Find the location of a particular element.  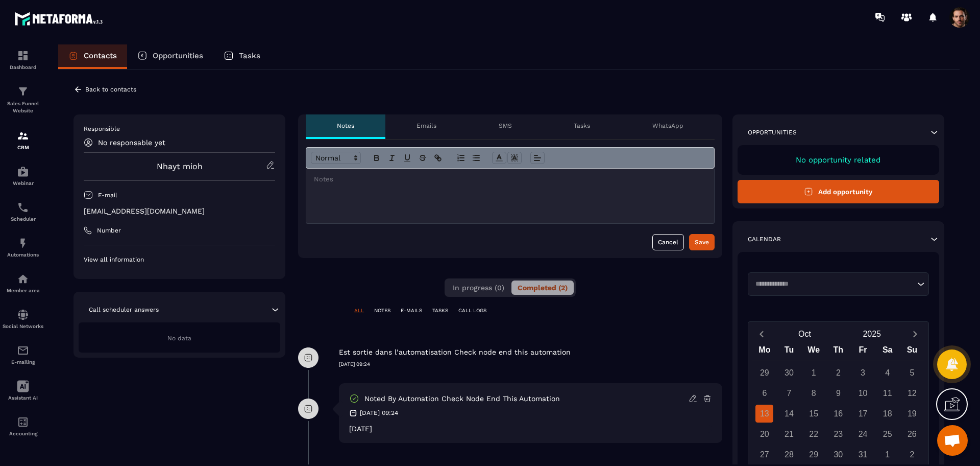

div: 16 is located at coordinates (838, 413).